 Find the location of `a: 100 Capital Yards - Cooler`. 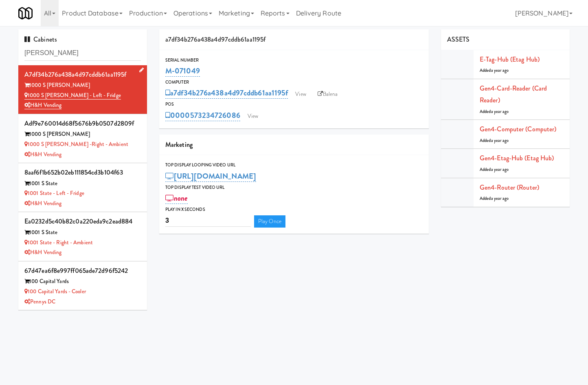

a: 100 Capital Yards - Cooler is located at coordinates (55, 291).